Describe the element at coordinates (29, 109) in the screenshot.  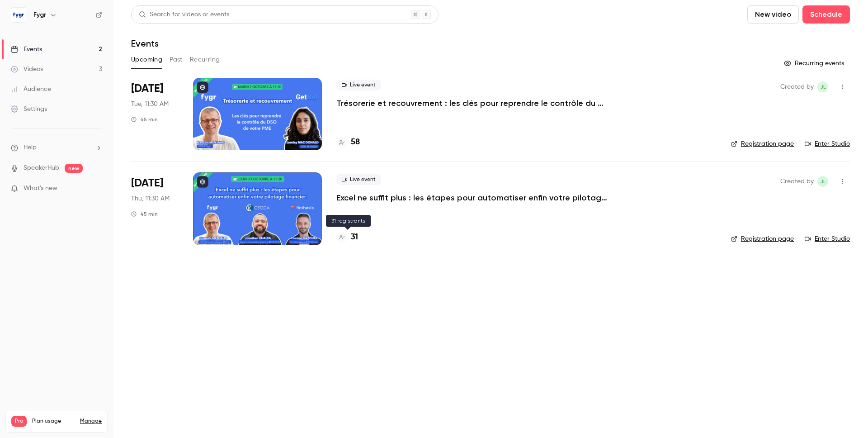
I see `div: Settings` at that location.